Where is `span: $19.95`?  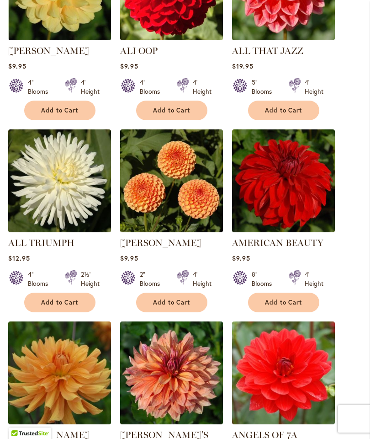 span: $19.95 is located at coordinates (243, 66).